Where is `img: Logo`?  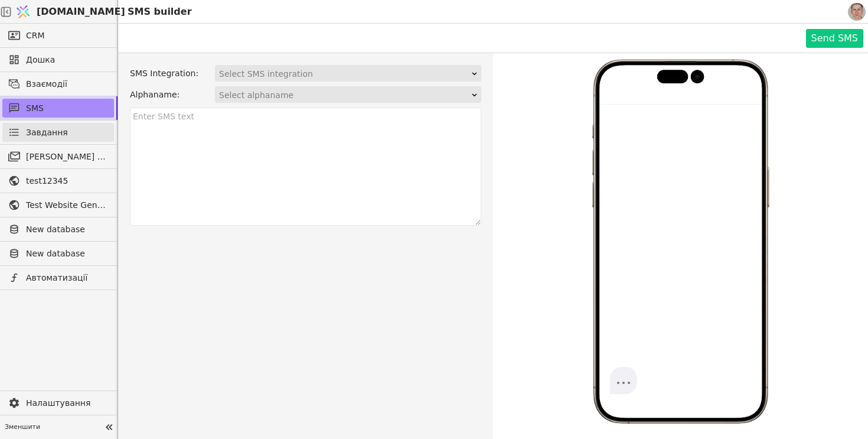
img: Logo is located at coordinates (23, 12).